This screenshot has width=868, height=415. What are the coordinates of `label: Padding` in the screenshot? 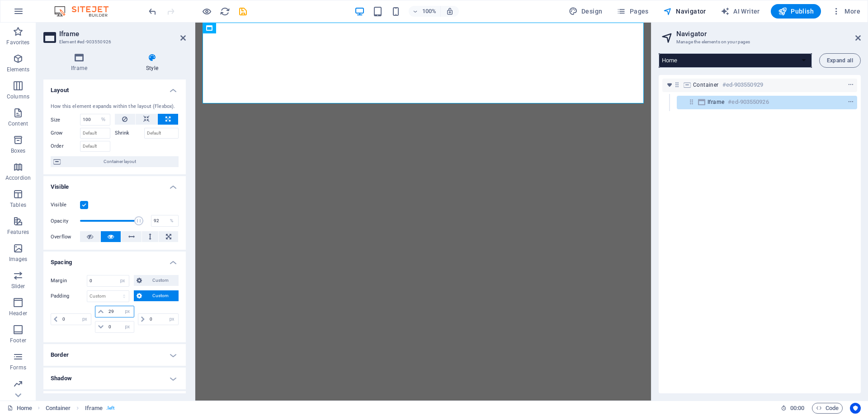 It's located at (69, 296).